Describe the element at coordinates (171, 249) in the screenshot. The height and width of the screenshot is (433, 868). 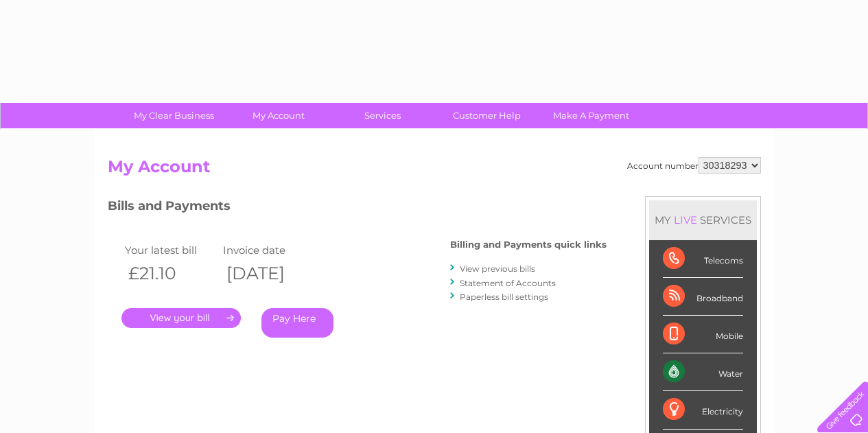
I see `td: Your latest bill` at that location.